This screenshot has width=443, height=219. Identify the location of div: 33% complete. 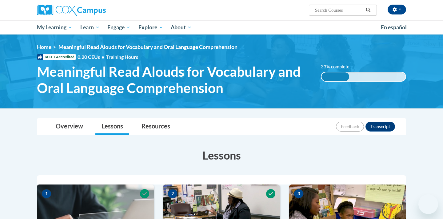
(335, 77).